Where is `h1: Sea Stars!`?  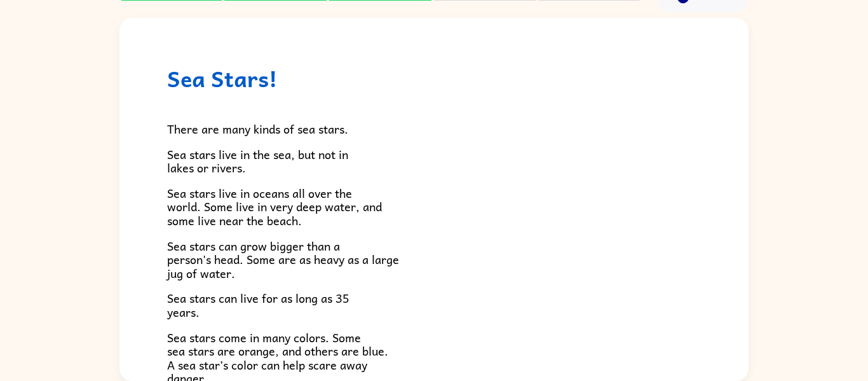 h1: Sea Stars! is located at coordinates (434, 78).